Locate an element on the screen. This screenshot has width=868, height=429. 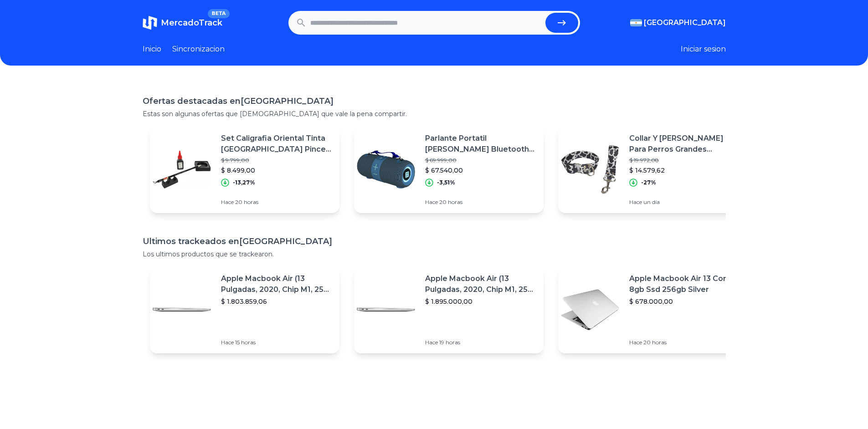
a: Featured imageApple Macbook Air 13 Core I5 8gb Ssd 256gb Silver$ 678.000,00Hace 20 horas is located at coordinates (653, 309).